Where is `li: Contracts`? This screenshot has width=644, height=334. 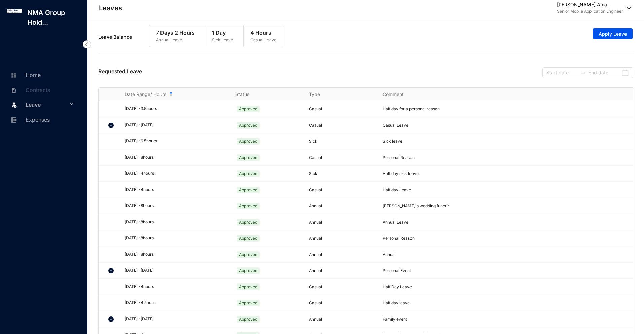
li: Contracts is located at coordinates (42, 90).